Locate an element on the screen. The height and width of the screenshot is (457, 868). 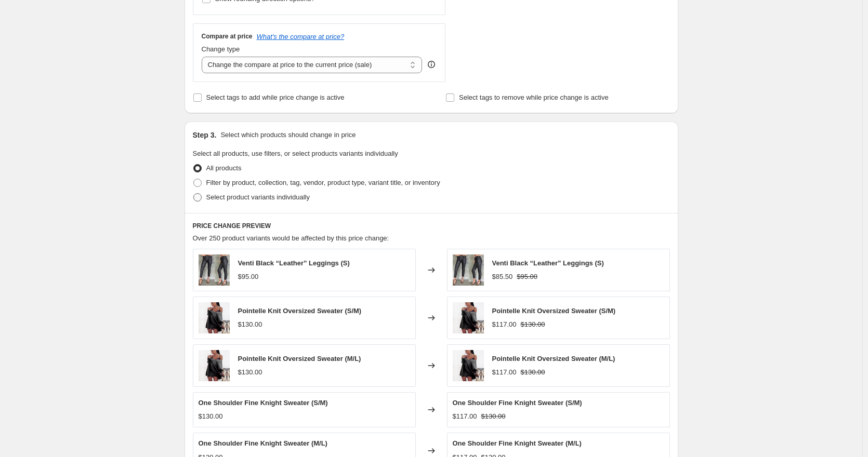
span: Change type is located at coordinates (221, 49).